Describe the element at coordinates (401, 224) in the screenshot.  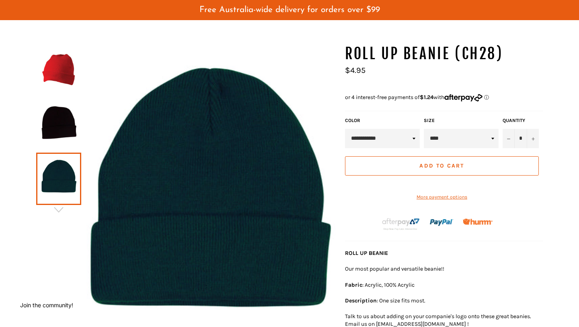
I see `img: Afterpay-Logo-on-dark-bg_large.png` at that location.